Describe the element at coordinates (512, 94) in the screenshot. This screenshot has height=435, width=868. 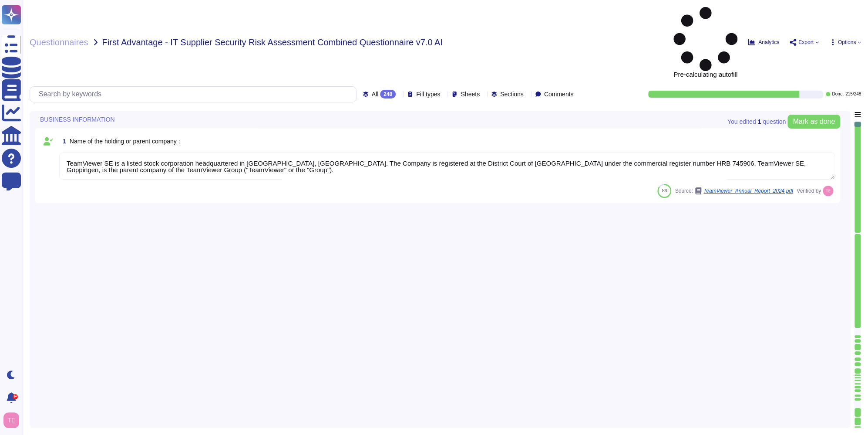
I see `span: Sections` at that location.